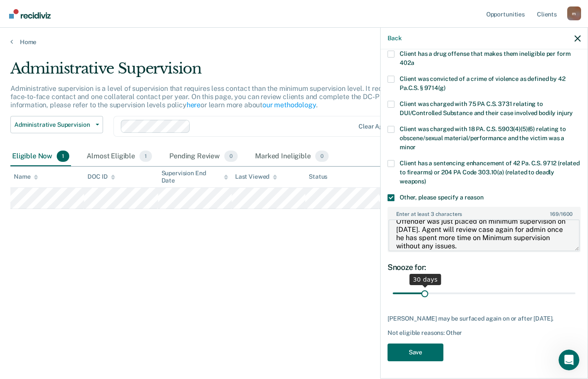  Describe the element at coordinates (415, 352) in the screenshot. I see `button: Save` at that location.